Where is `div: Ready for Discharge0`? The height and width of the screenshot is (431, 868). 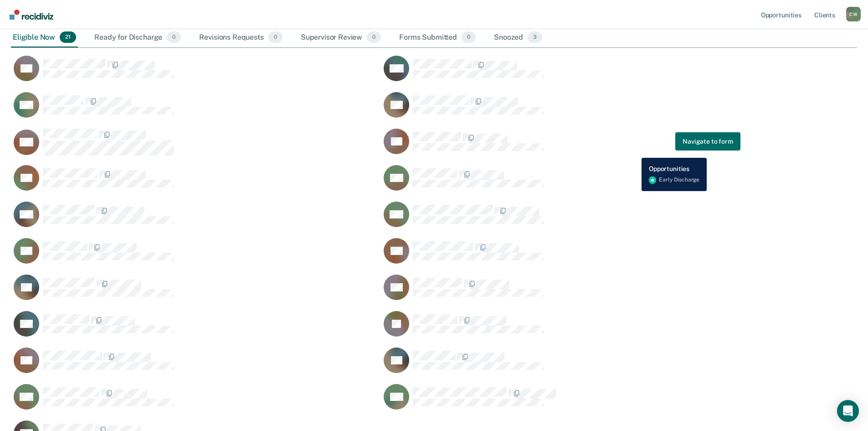 div: Ready for Discharge0 is located at coordinates (137, 38).